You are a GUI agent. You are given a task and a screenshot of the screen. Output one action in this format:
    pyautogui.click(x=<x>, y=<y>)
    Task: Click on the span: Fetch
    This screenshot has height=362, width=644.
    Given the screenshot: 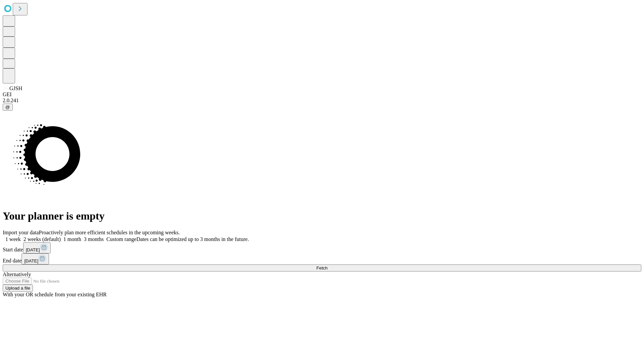 What is the action you would take?
    pyautogui.click(x=322, y=268)
    